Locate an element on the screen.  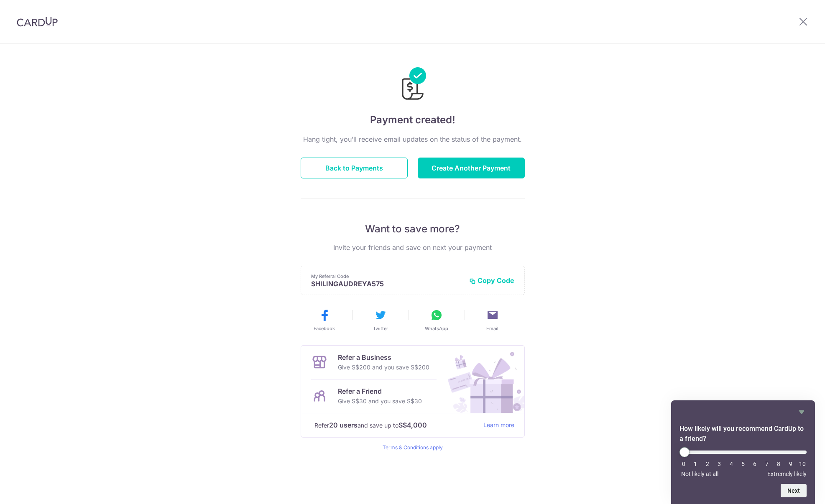
p: Refer a Friend is located at coordinates (380, 391).